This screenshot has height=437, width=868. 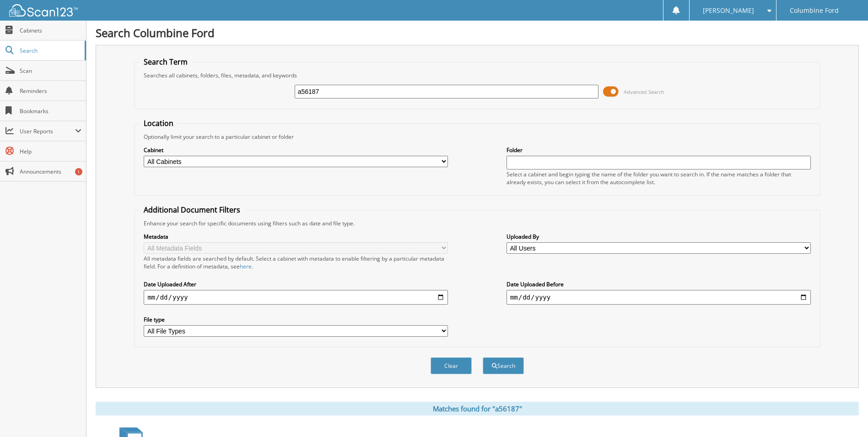 I want to click on span: User Reports, so click(x=47, y=131).